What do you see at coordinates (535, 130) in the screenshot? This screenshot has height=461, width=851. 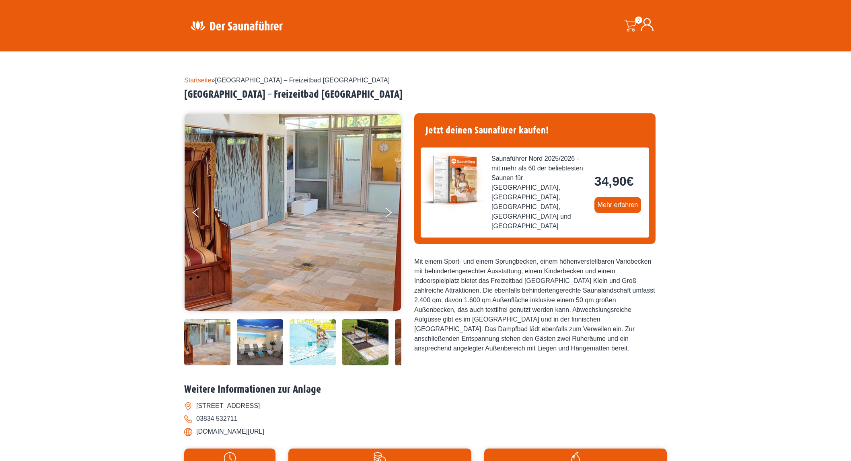 I see `h4: Jetzt deinen Saunafürer kaufen!` at bounding box center [535, 130].